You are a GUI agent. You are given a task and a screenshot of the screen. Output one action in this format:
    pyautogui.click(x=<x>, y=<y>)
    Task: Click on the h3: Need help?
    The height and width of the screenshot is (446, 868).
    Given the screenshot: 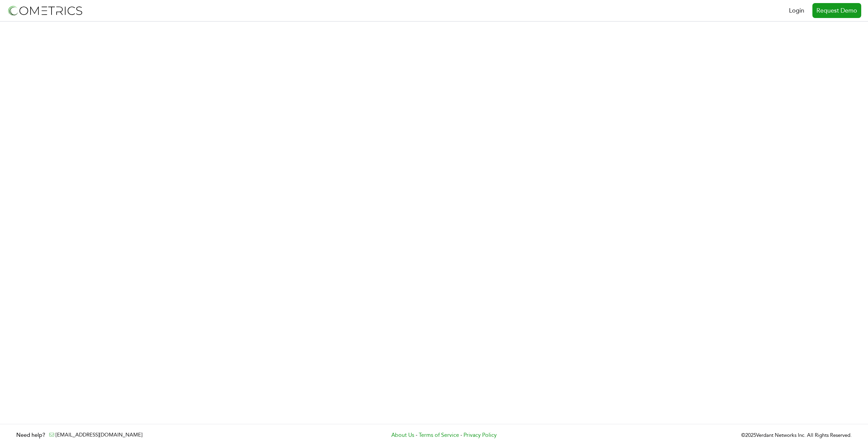 What is the action you would take?
    pyautogui.click(x=30, y=435)
    